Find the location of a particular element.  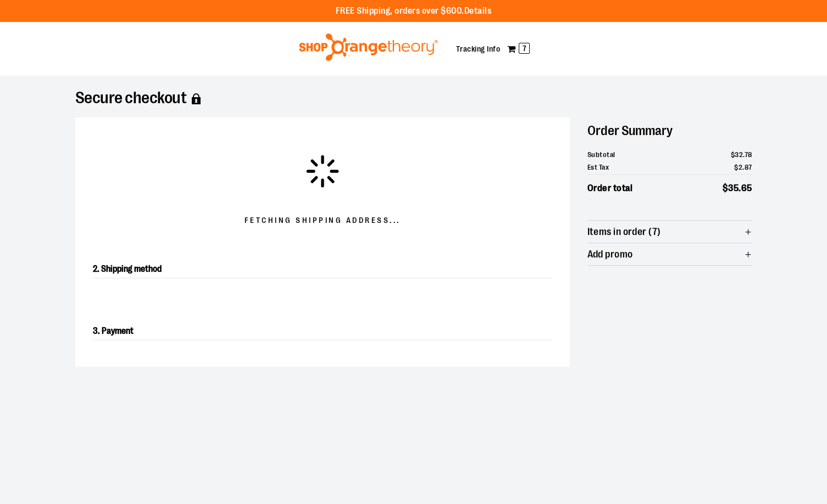

span: Items in order (7) is located at coordinates (624, 232).